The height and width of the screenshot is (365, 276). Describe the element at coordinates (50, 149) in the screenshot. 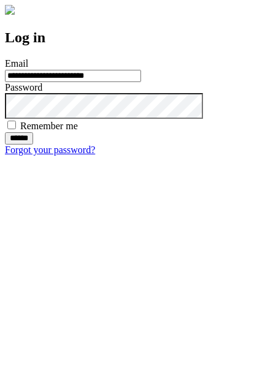

I see `a: Forgot your password?` at that location.